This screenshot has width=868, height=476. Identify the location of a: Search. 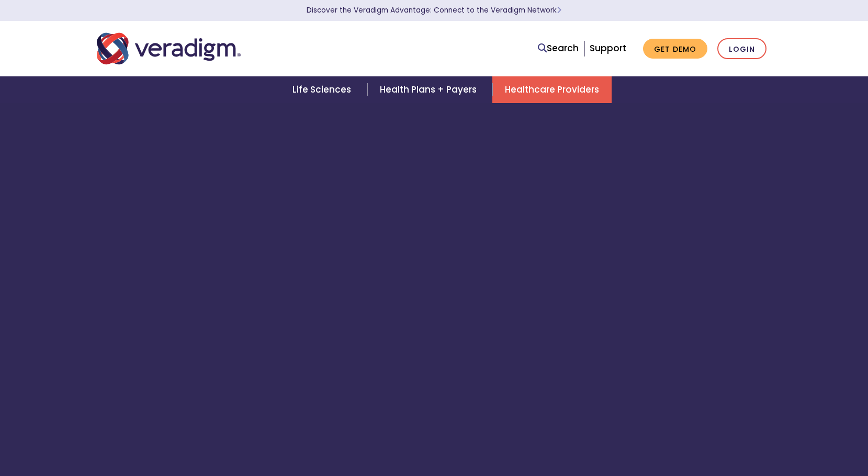
(558, 48).